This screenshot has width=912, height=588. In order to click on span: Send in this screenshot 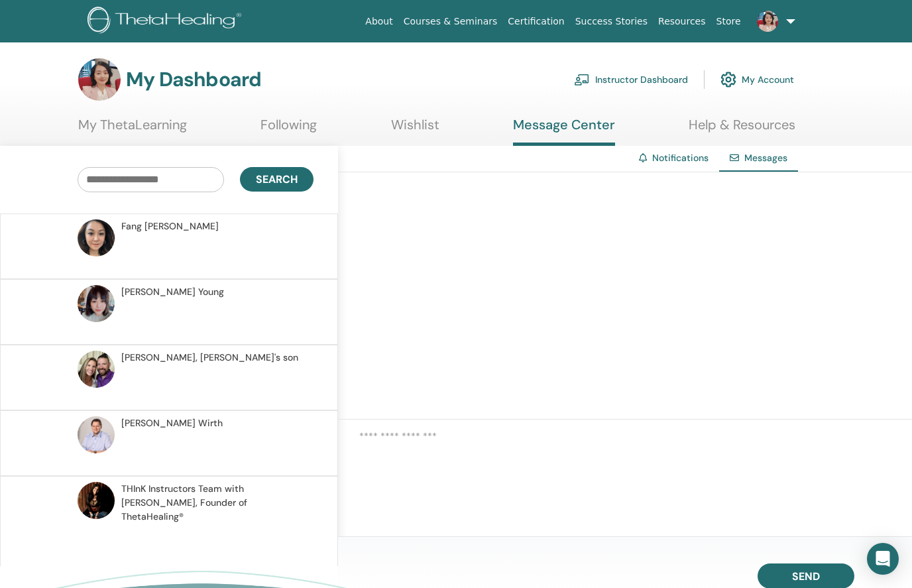, I will do `click(806, 576)`.